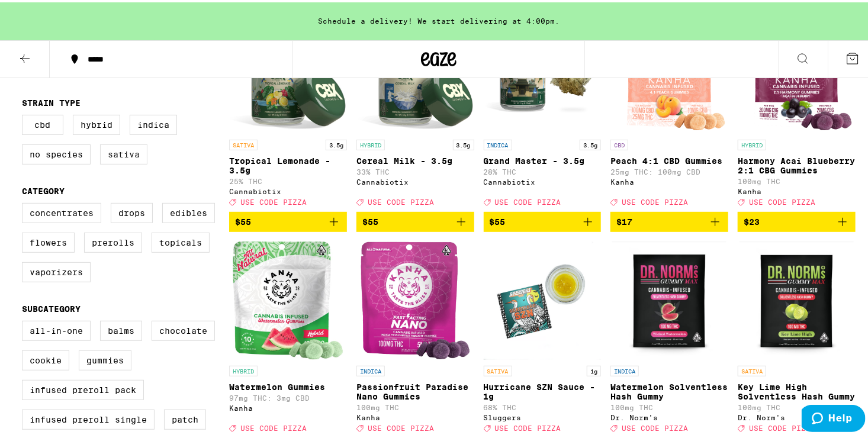 Image resolution: width=868 pixels, height=438 pixels. What do you see at coordinates (288, 179) in the screenshot?
I see `p: 25% THC` at bounding box center [288, 179].